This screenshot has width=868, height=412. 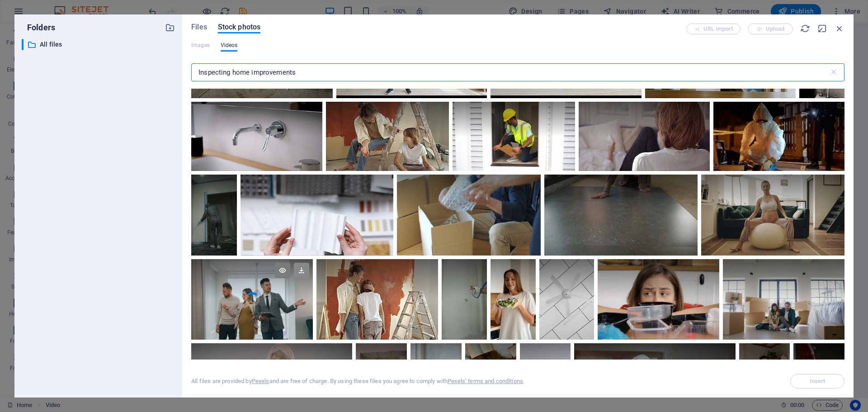 I want to click on video: Your browser does not support the video tag., so click(x=252, y=299).